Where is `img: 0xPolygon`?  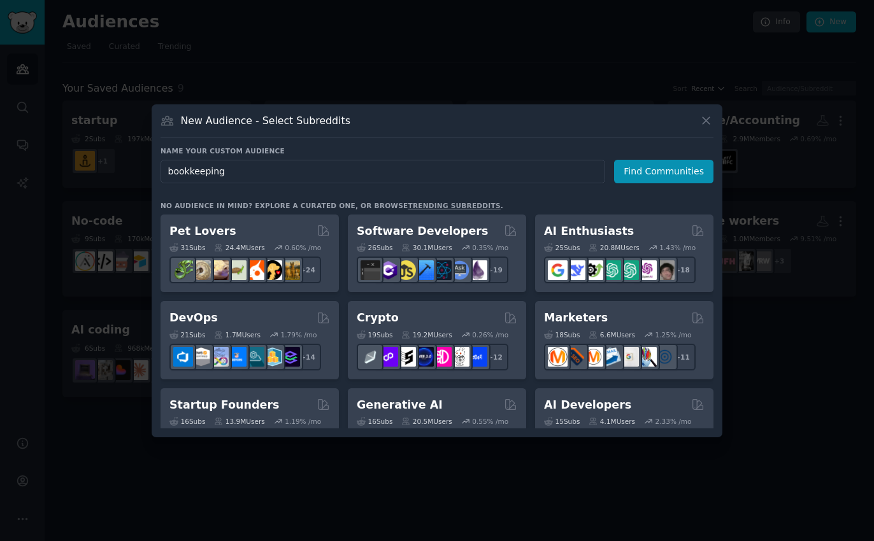
img: 0xPolygon is located at coordinates (388, 357).